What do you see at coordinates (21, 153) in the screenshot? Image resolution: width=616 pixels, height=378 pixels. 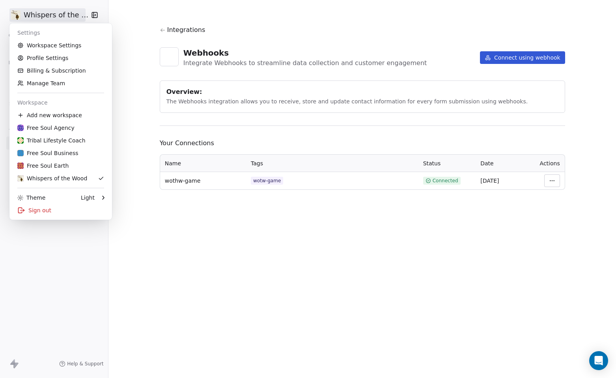 I see `img: FreeSoulBusiness-logo-blue-250px.png` at bounding box center [21, 153].